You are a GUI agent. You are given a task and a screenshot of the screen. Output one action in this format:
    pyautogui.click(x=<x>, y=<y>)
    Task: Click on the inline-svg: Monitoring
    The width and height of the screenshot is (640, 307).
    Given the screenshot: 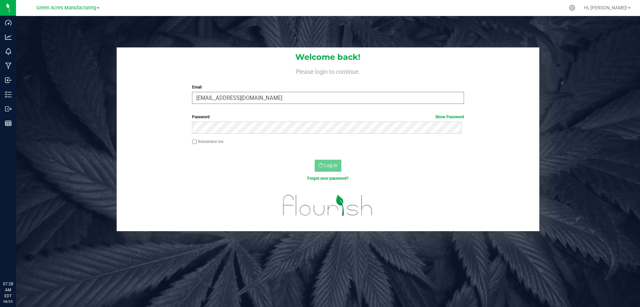 What is the action you would take?
    pyautogui.click(x=8, y=51)
    